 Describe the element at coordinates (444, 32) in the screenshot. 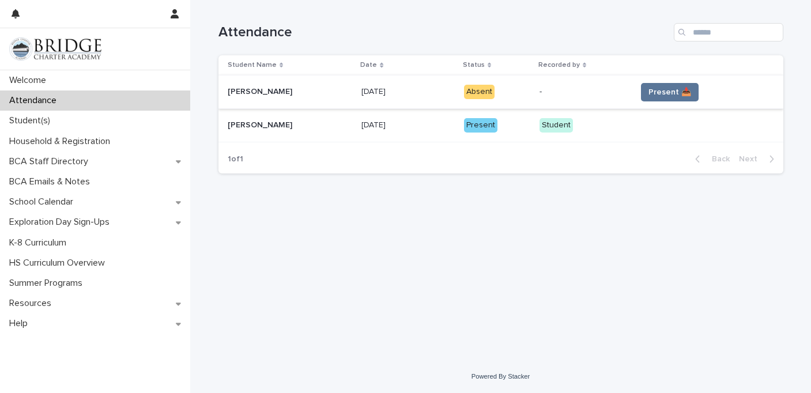

I see `h1: Attendance` at that location.